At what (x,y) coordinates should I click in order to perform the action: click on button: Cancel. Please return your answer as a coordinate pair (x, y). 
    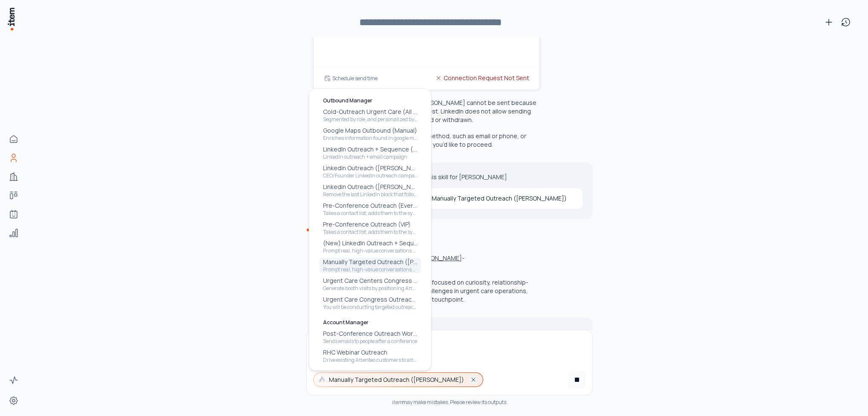
    Looking at the image, I should click on (577, 379).